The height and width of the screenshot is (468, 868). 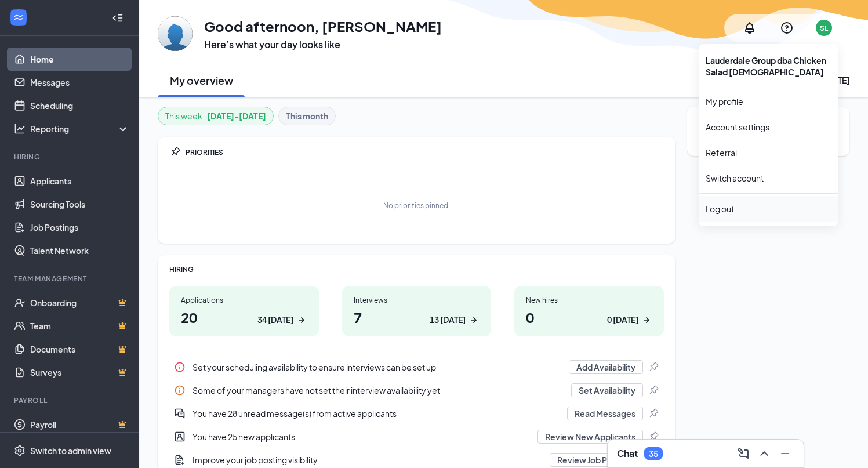 What do you see at coordinates (596, 460) in the screenshot?
I see `button: Review Job Postings` at bounding box center [596, 460].